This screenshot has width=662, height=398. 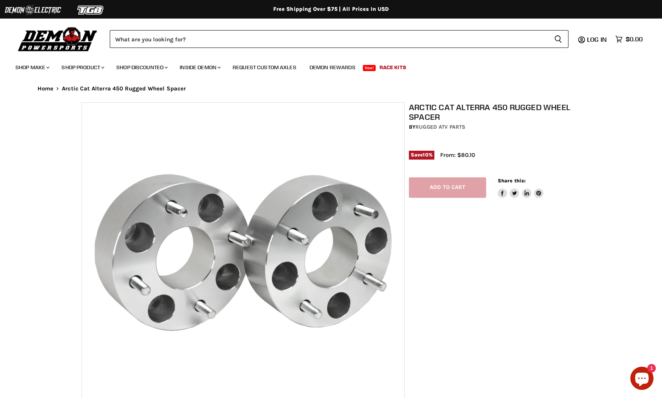 I want to click on a: Race Kits, so click(x=393, y=67).